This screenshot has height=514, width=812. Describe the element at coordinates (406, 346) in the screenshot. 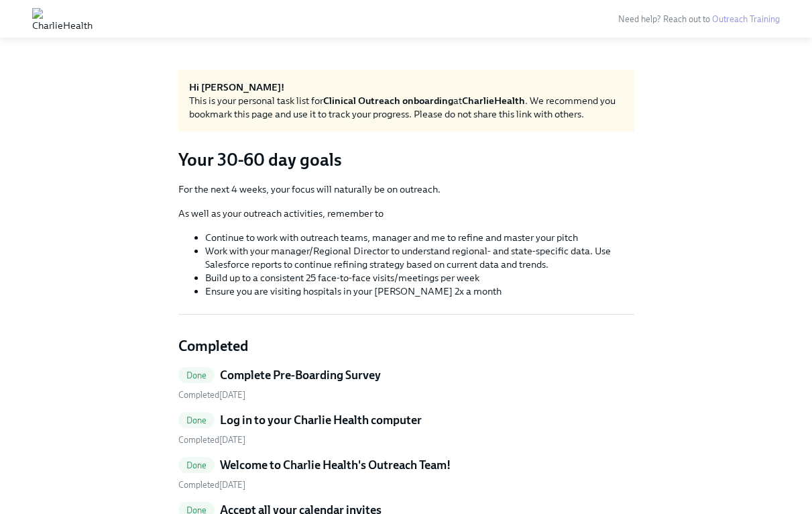

I see `h4: Completed` at that location.